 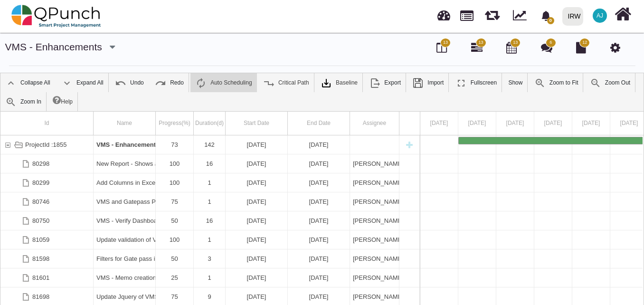 What do you see at coordinates (256, 144) in the screenshot?
I see `div: 27-03-2025` at bounding box center [256, 144].